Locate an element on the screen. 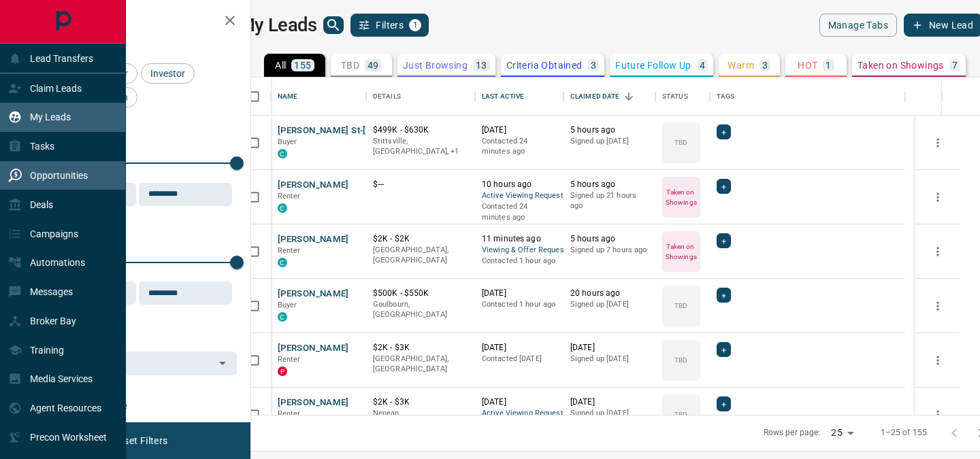 This screenshot has width=980, height=459. p: All is located at coordinates (281, 65).